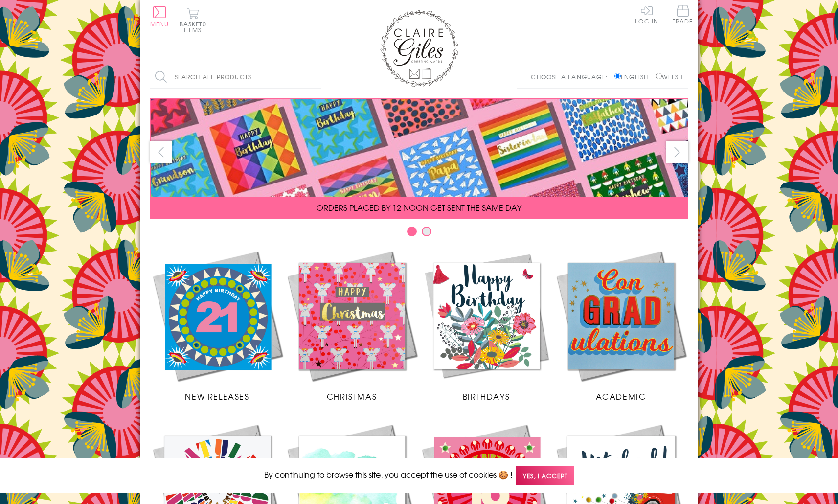 The image size is (838, 504). What do you see at coordinates (572, 77) in the screenshot?
I see `p: Choose a language:` at bounding box center [572, 77].